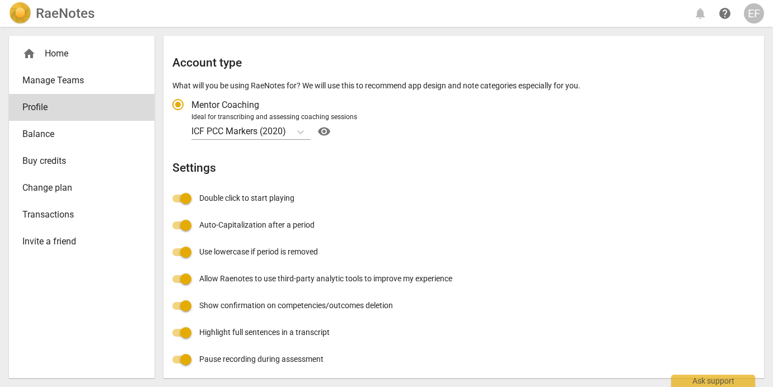 The image size is (773, 387). What do you see at coordinates (82, 81) in the screenshot?
I see `a: Manage Teams` at bounding box center [82, 81].